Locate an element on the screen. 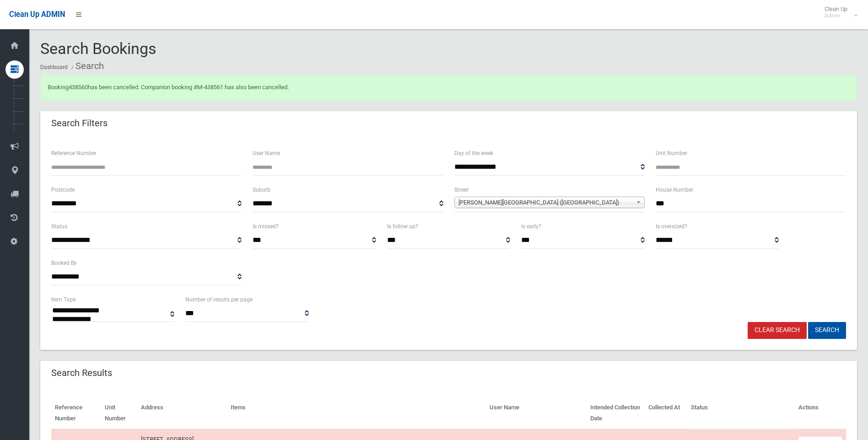 The width and height of the screenshot is (868, 440). label: Is early? is located at coordinates (532, 227).